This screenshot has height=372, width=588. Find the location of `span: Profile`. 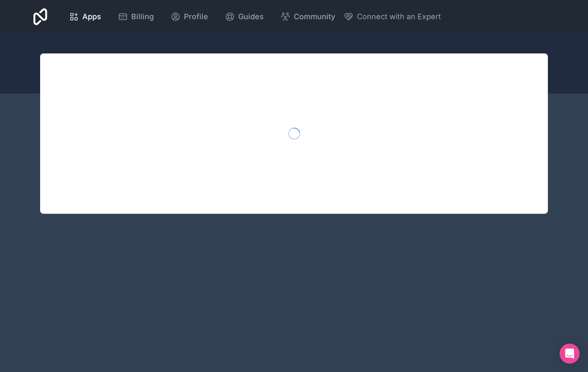

span: Profile is located at coordinates (196, 16).